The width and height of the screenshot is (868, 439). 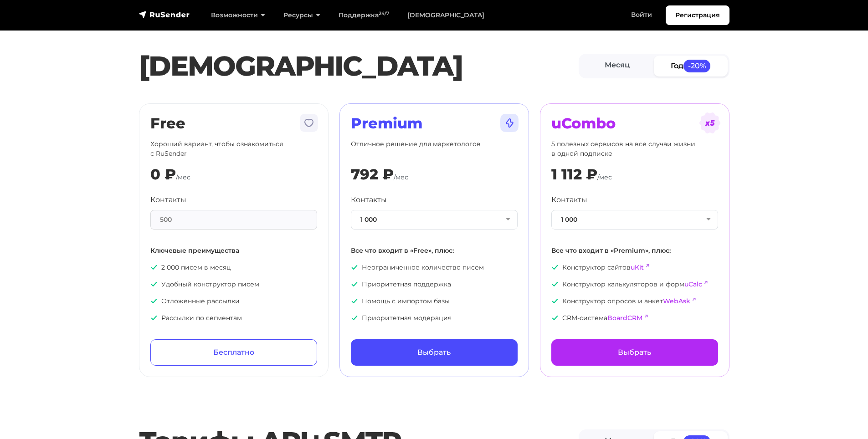 What do you see at coordinates (698, 66) in the screenshot?
I see `span: -20%` at bounding box center [698, 66].